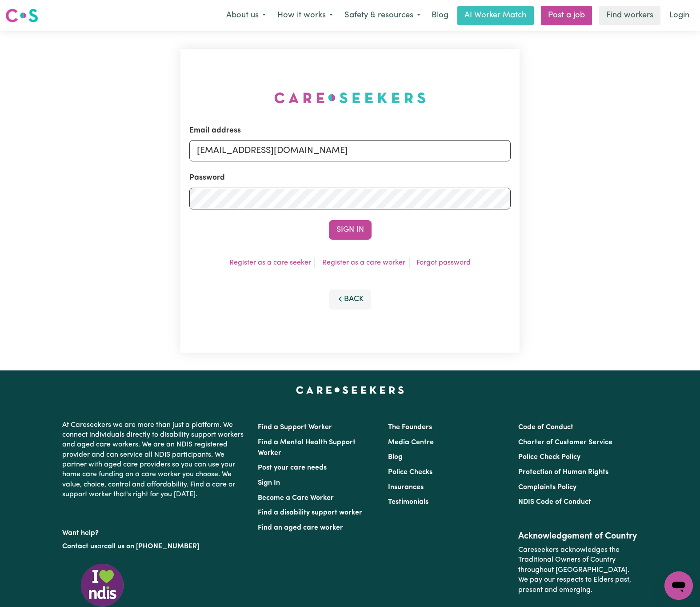  Describe the element at coordinates (305, 16) in the screenshot. I see `button: How it works` at that location.